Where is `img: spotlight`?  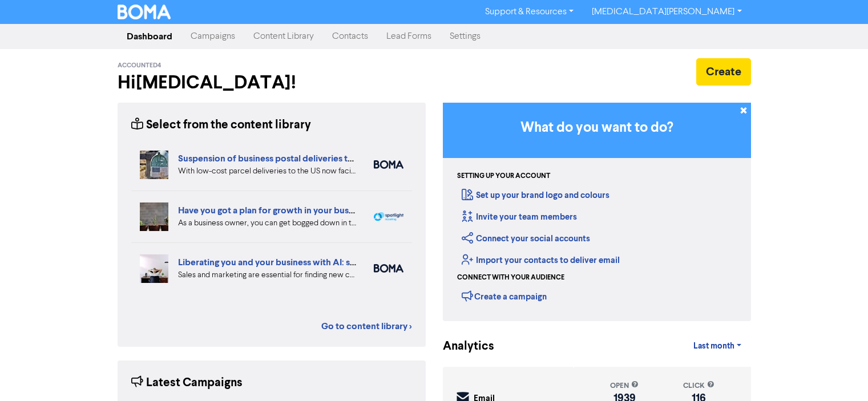
img: spotlight is located at coordinates (388, 217).